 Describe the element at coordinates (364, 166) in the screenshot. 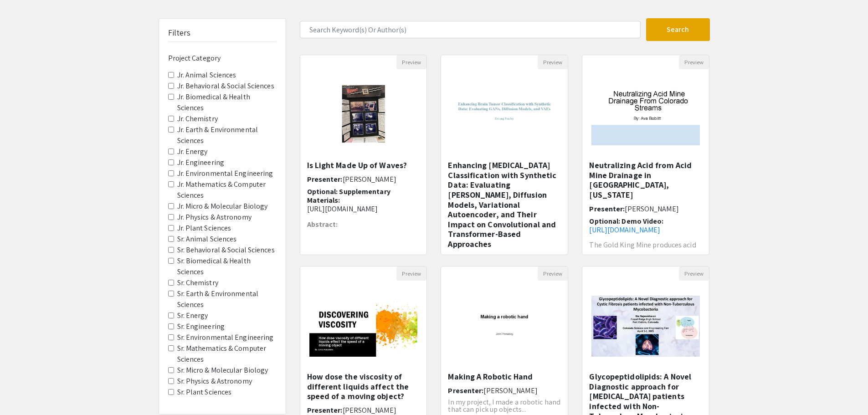

I see `h5: Is Light Made Up of Waves?` at that location.